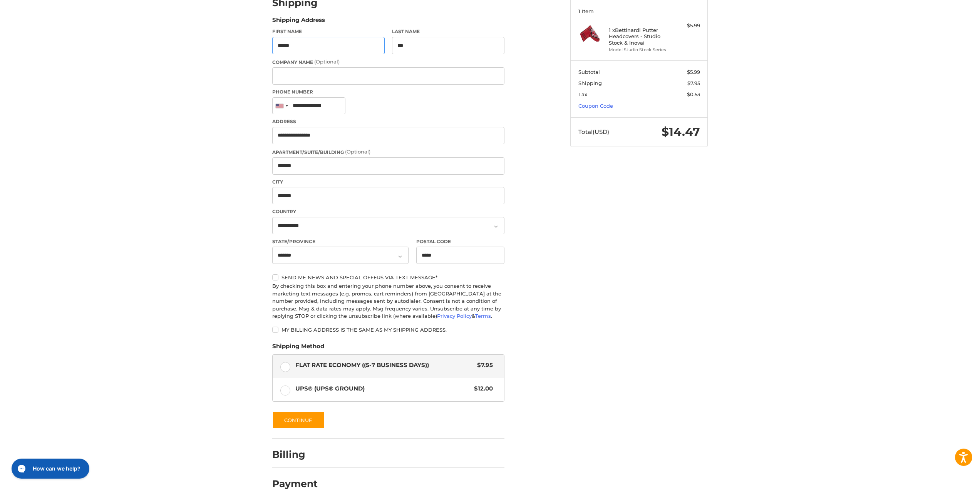 This screenshot has width=980, height=489. I want to click on legend: Shipping Method, so click(298, 349).